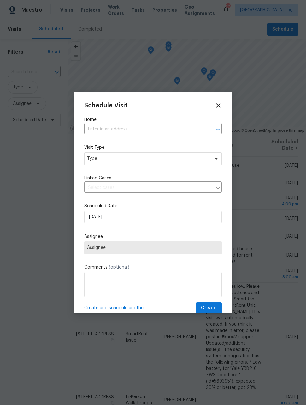 This screenshot has width=306, height=405. What do you see at coordinates (209, 308) in the screenshot?
I see `button: Create` at bounding box center [209, 308].